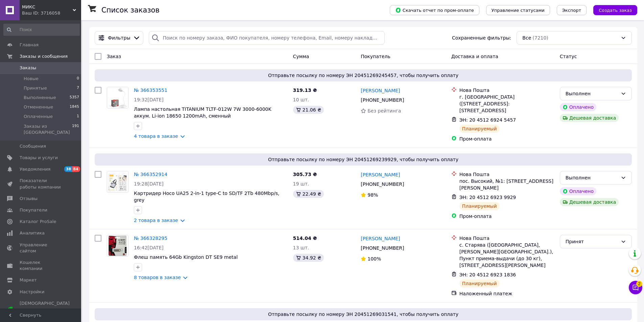  Describe the element at coordinates (266, 38) in the screenshot. I see `input: Поиск по номеру заказа, ФИО покупателя, номеру телефона, Email, номеру накладной` at that location.